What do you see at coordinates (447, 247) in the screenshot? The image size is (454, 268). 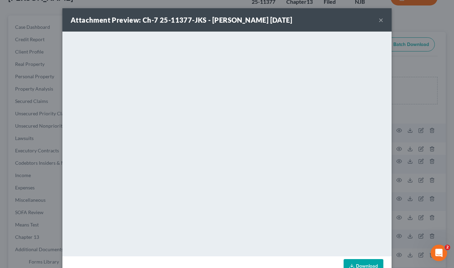 I see `span: 2` at bounding box center [447, 247].